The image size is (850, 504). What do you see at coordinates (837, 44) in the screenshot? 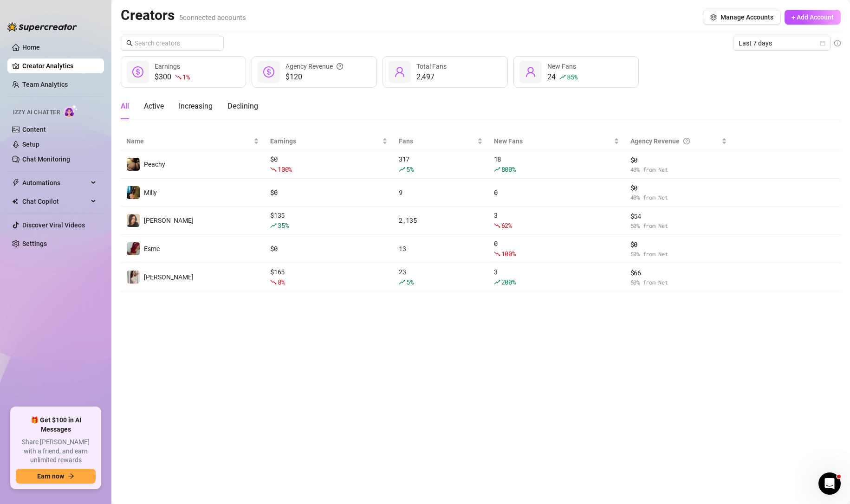
I see `span: info-circle` at bounding box center [837, 44].